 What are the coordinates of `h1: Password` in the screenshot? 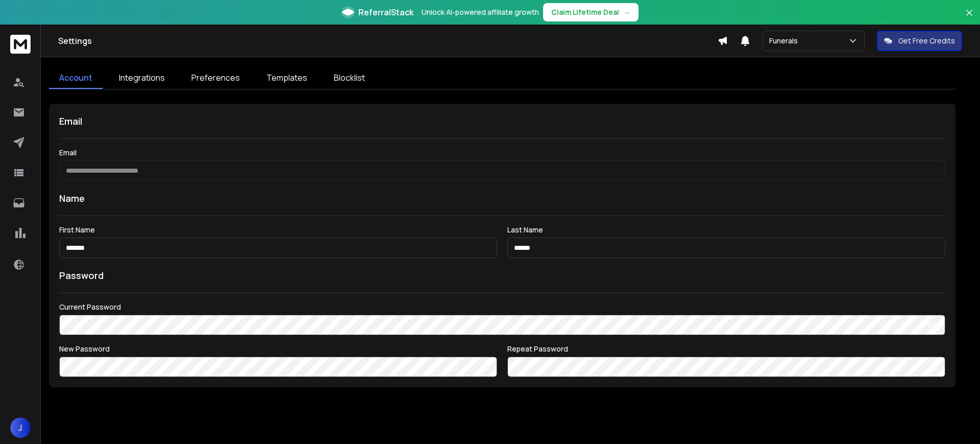 It's located at (81, 276).